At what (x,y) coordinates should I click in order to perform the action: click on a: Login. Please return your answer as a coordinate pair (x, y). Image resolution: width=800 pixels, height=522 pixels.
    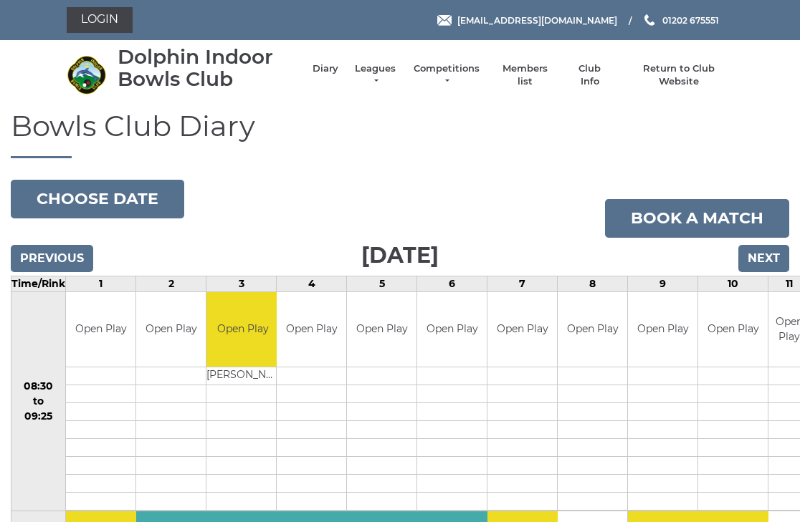
    Looking at the image, I should click on (100, 20).